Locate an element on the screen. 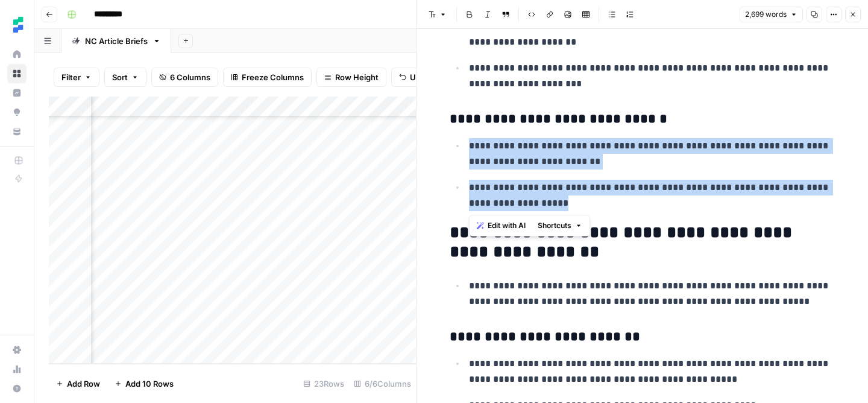  button: Workspace: Ten Speed is located at coordinates (17, 25).